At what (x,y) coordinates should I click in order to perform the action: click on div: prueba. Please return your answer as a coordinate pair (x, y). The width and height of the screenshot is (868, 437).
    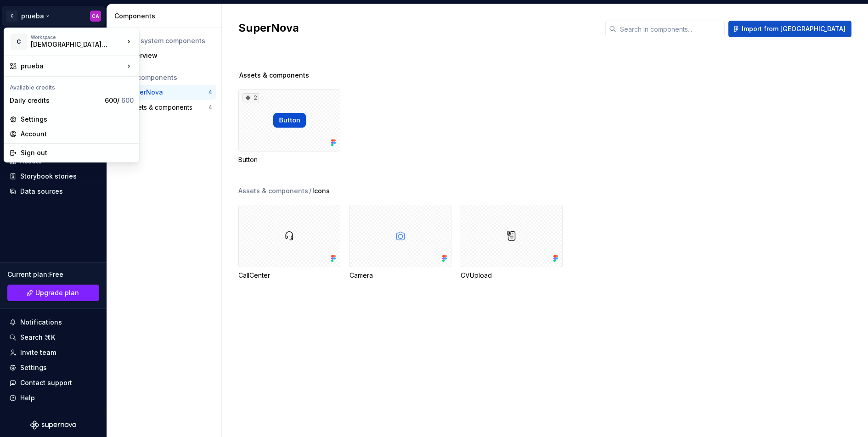
    Looking at the image, I should click on (72, 66).